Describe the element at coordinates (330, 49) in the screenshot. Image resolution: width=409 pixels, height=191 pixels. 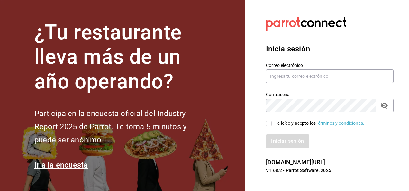
I see `h3: Inicia sesión` at that location.